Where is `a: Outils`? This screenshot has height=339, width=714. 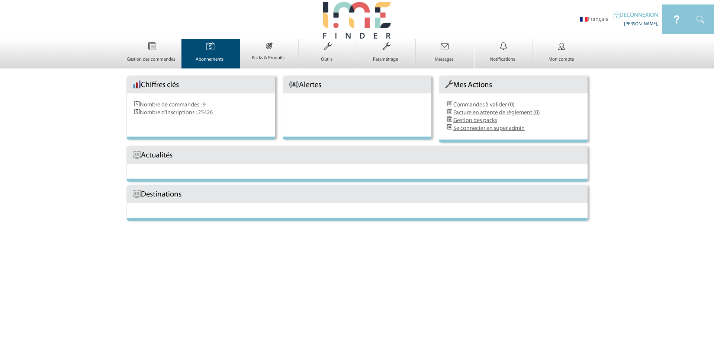 a: Outils is located at coordinates (328, 56).